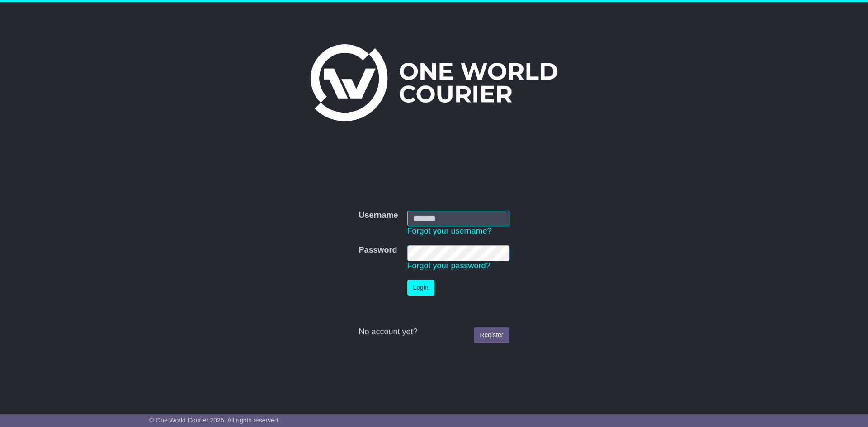 The width and height of the screenshot is (868, 427). I want to click on a: Forgot your password?, so click(449, 266).